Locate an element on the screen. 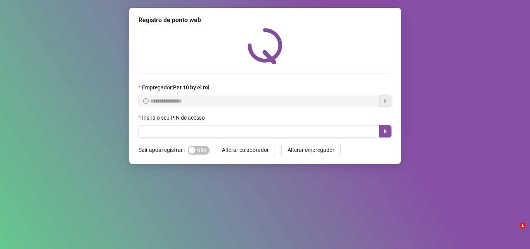 The width and height of the screenshot is (530, 249). span: caret-right is located at coordinates (385, 131).